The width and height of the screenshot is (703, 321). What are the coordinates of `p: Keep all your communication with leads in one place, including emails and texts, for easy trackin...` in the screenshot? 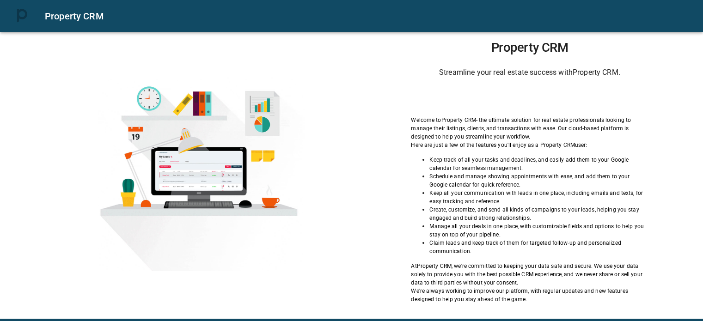 It's located at (539, 197).